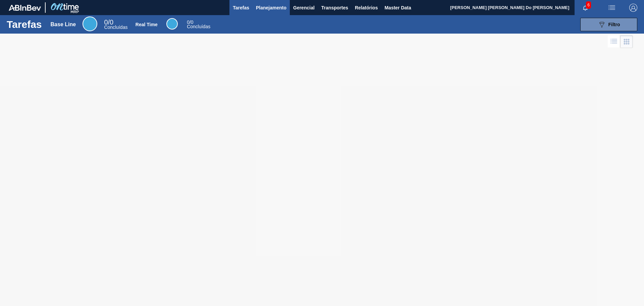 The height and width of the screenshot is (306, 644). Describe the element at coordinates (304, 8) in the screenshot. I see `span: Gerencial` at that location.